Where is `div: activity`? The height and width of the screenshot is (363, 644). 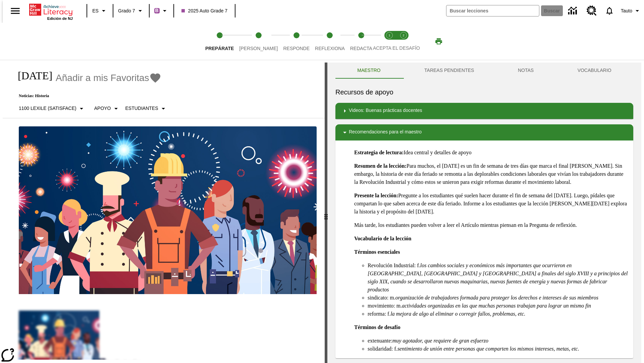
div: activity is located at coordinates (484, 213).